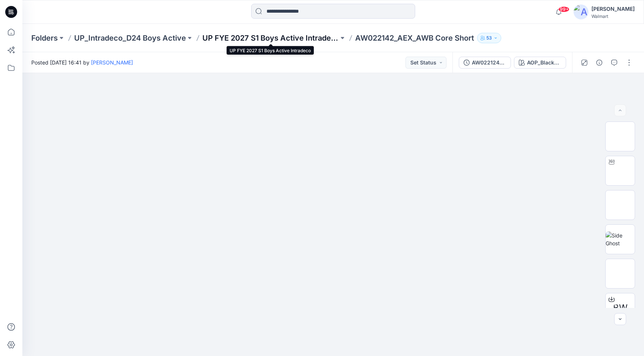 The height and width of the screenshot is (356, 644). Describe the element at coordinates (489, 63) in the screenshot. I see `div: AW022124_AEX_AWB Core Short` at that location.